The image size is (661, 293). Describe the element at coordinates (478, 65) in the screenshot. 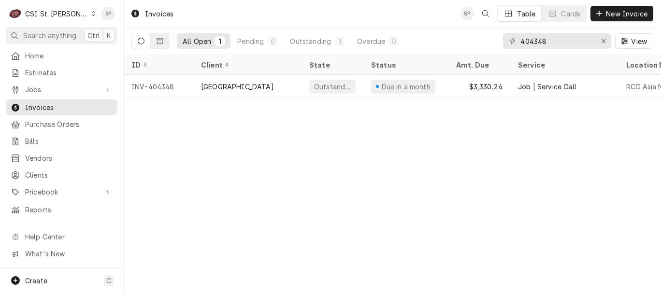

I see `div: Amt. Due` at that location.